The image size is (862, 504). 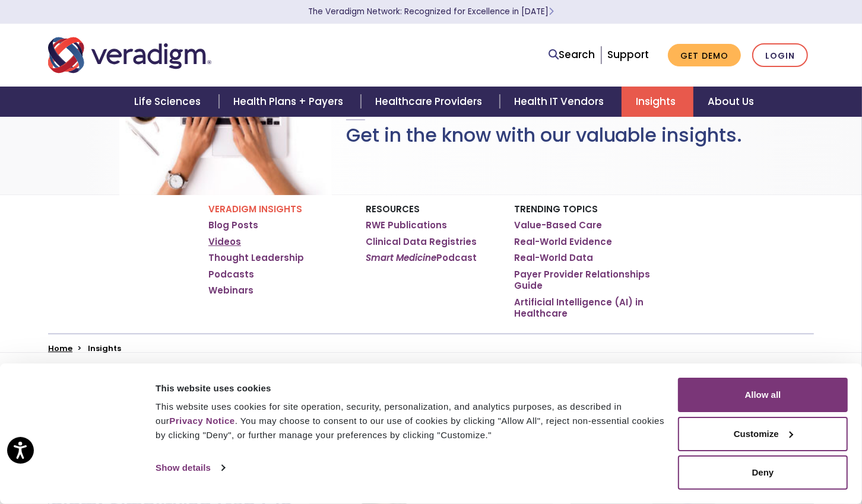 What do you see at coordinates (763, 395) in the screenshot?
I see `button: Allow all` at bounding box center [763, 395].